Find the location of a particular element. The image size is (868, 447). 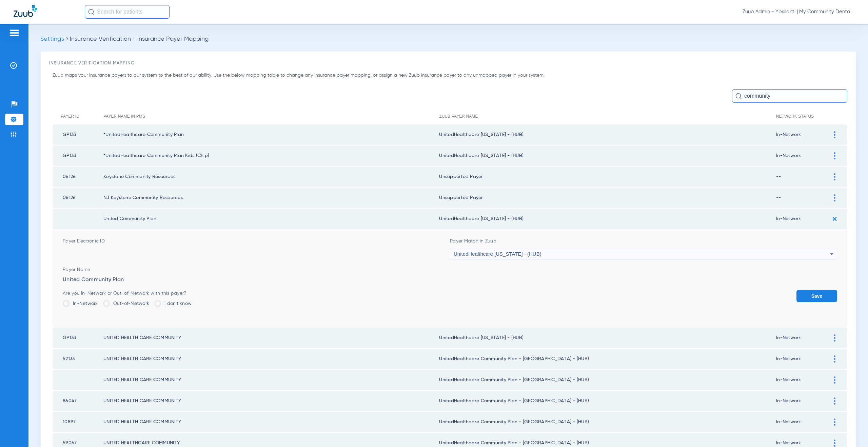

label: In-Network is located at coordinates (80, 304).